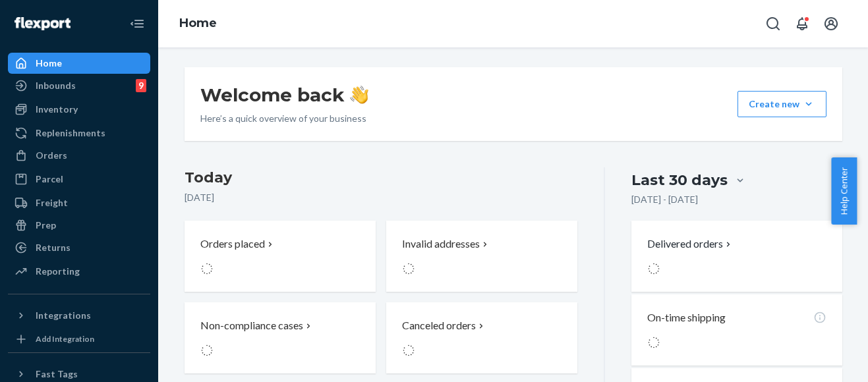  Describe the element at coordinates (802, 24) in the screenshot. I see `button: Open notifications` at that location.